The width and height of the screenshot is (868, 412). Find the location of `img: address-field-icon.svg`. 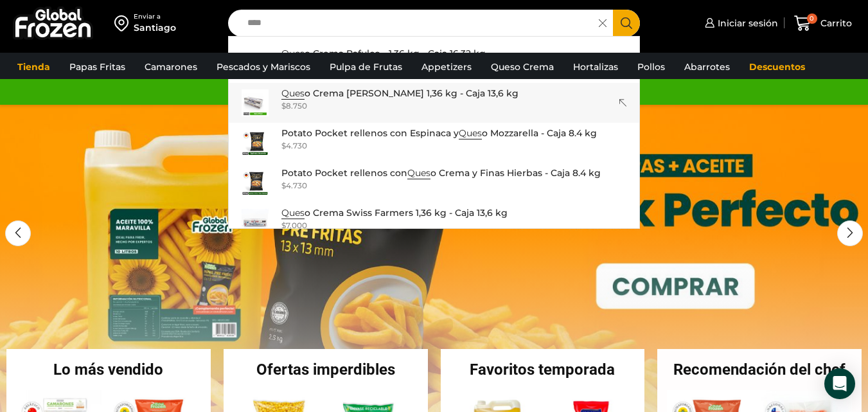

img: address-field-icon.svg is located at coordinates (124, 23).